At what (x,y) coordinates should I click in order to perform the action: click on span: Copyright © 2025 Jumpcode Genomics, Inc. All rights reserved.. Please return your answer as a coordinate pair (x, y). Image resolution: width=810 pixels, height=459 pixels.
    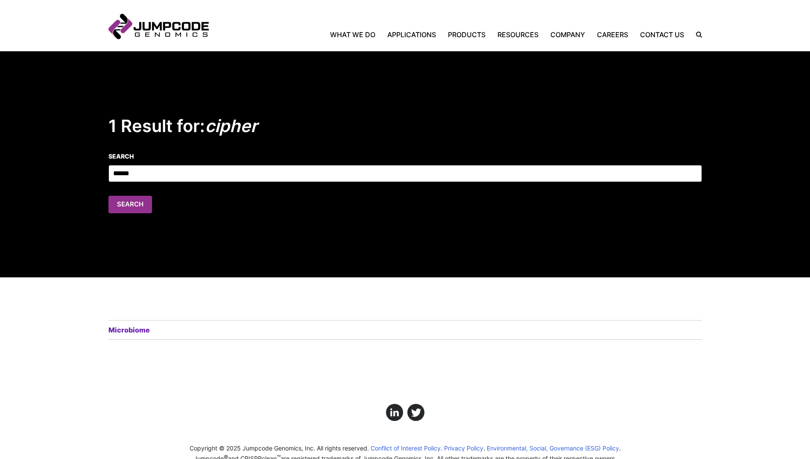
    Looking at the image, I should click on (279, 448).